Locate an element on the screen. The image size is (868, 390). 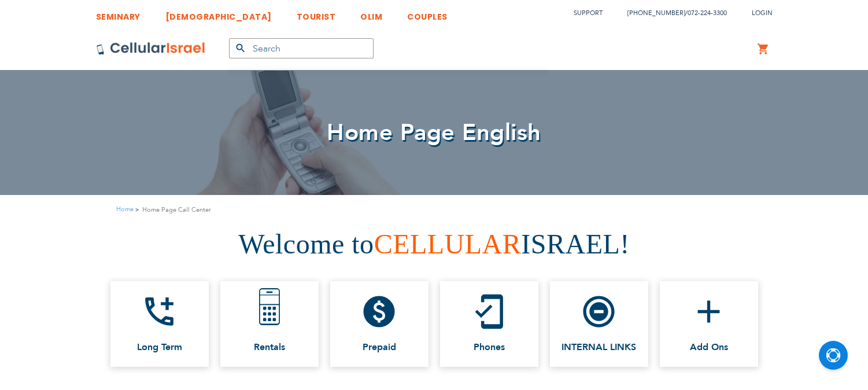
a: 072-224-3300 is located at coordinates (707, 13).